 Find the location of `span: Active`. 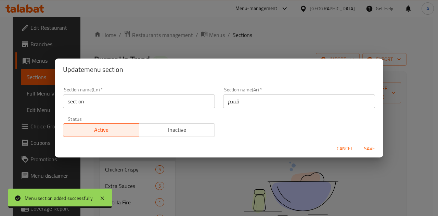

span: Active is located at coordinates (101, 130).